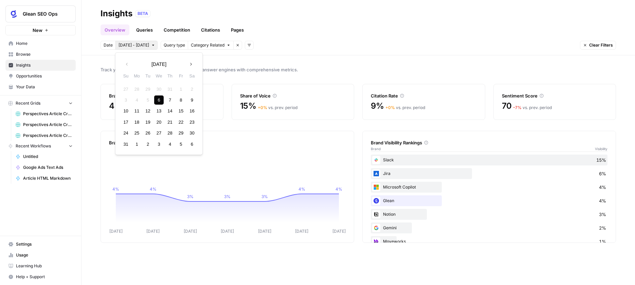  Describe the element at coordinates (40, 76) in the screenshot. I see `a: Opportunities` at that location.